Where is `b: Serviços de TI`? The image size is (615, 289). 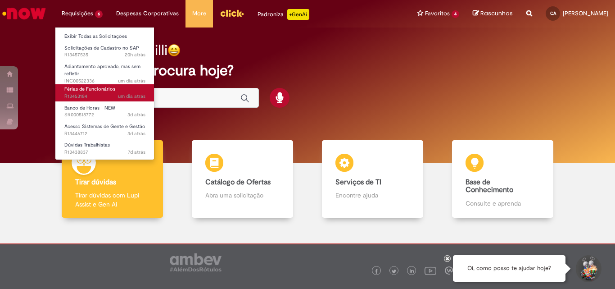 b: Serviços de TI is located at coordinates (358, 182).